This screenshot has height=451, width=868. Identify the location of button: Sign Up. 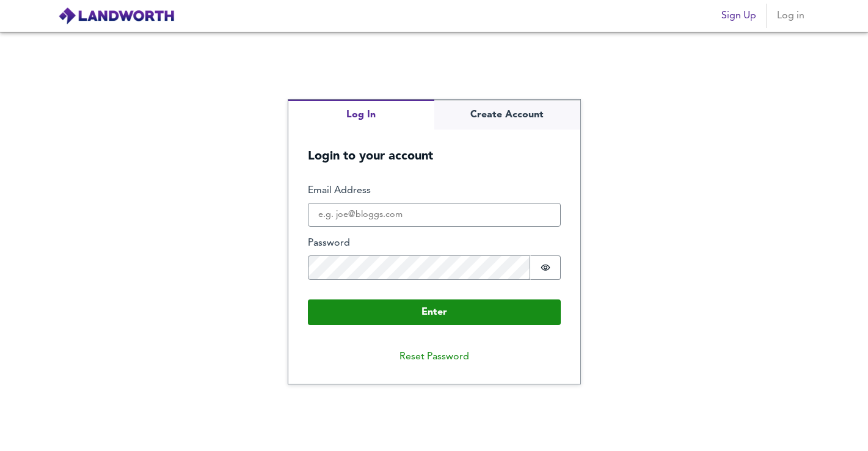
(738, 16).